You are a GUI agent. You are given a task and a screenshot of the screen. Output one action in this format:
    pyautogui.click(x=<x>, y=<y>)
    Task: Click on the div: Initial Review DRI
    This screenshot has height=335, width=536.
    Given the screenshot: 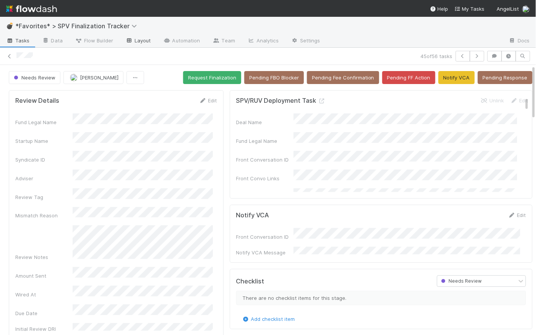 What is the action you would take?
    pyautogui.click(x=44, y=329)
    